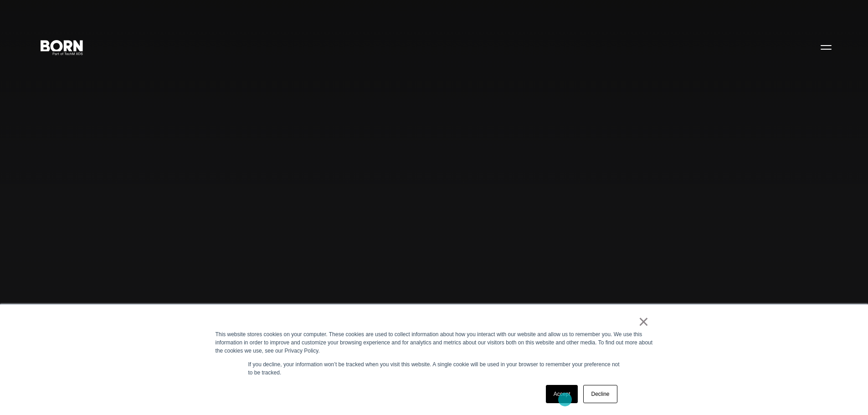 This screenshot has height=415, width=868. I want to click on div: This website stores cookies on your computer. These cookies are used to collect information about..., so click(434, 343).